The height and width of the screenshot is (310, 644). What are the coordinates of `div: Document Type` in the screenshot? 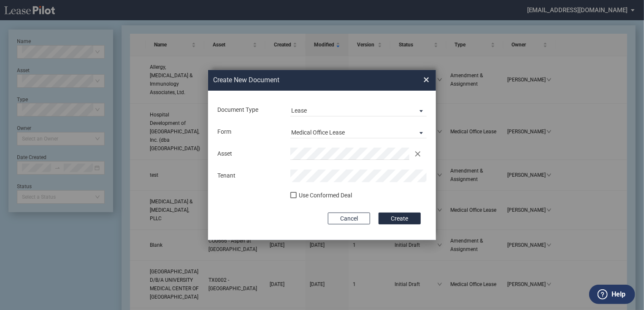 It's located at (248, 110).